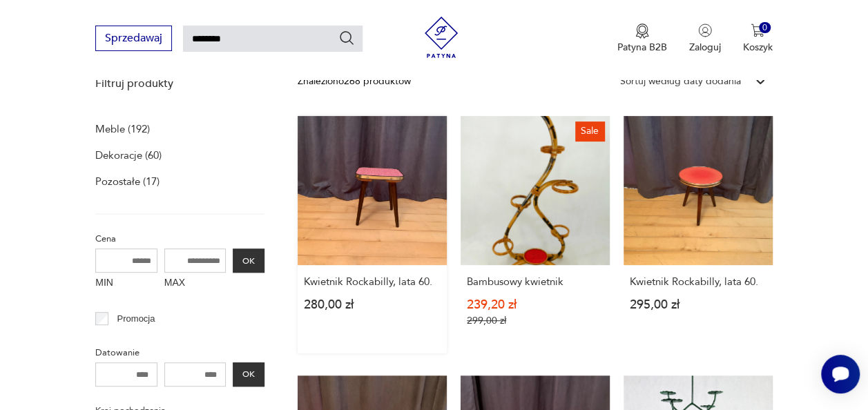 This screenshot has width=868, height=410. Describe the element at coordinates (180, 83) in the screenshot. I see `p: Filtruj produkty` at that location.